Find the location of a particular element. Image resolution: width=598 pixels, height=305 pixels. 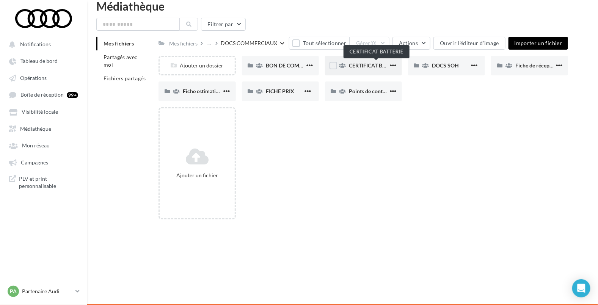

span: PLV et print personnalisable is located at coordinates (49, 182).